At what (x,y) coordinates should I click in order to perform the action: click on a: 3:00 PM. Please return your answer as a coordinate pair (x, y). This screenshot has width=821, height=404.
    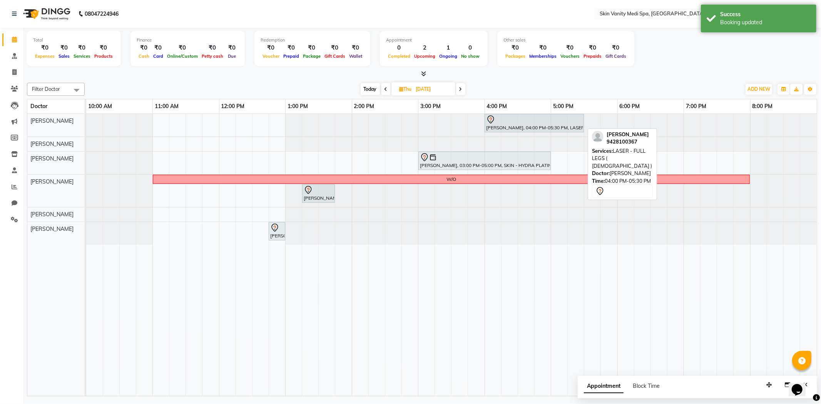
    Looking at the image, I should click on (430, 106).